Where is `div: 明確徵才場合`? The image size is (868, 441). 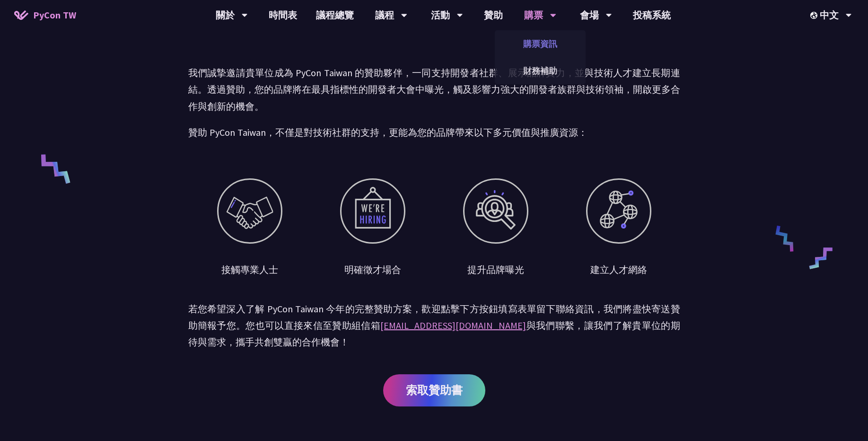
div: 明確徵才場合 is located at coordinates (373, 269).